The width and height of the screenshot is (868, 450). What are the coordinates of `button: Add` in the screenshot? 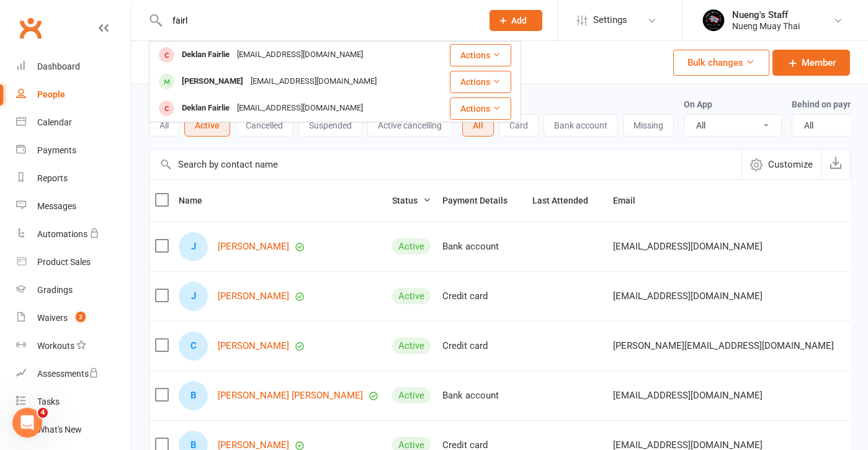 It's located at (516, 21).